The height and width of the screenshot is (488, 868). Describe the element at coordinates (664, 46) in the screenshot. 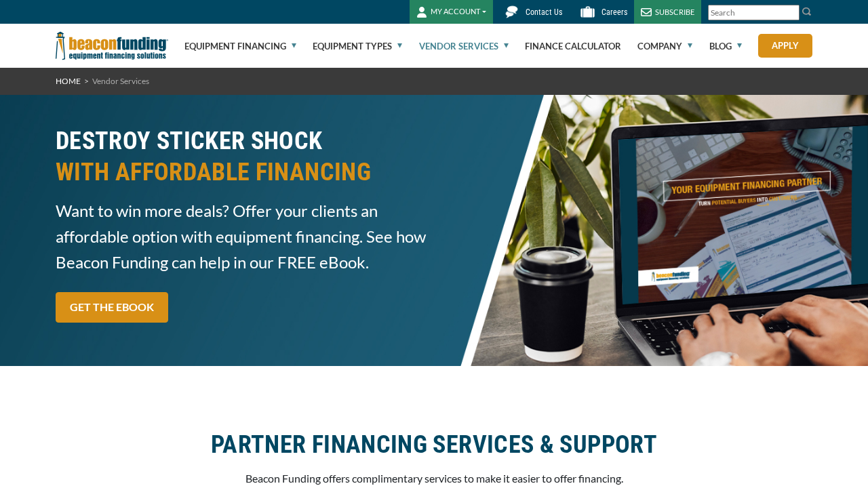

I see `a: Company` at that location.